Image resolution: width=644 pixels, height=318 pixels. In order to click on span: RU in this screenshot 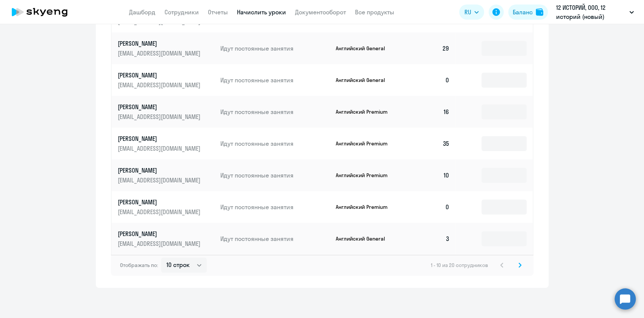, I will do `click(468, 12)`.